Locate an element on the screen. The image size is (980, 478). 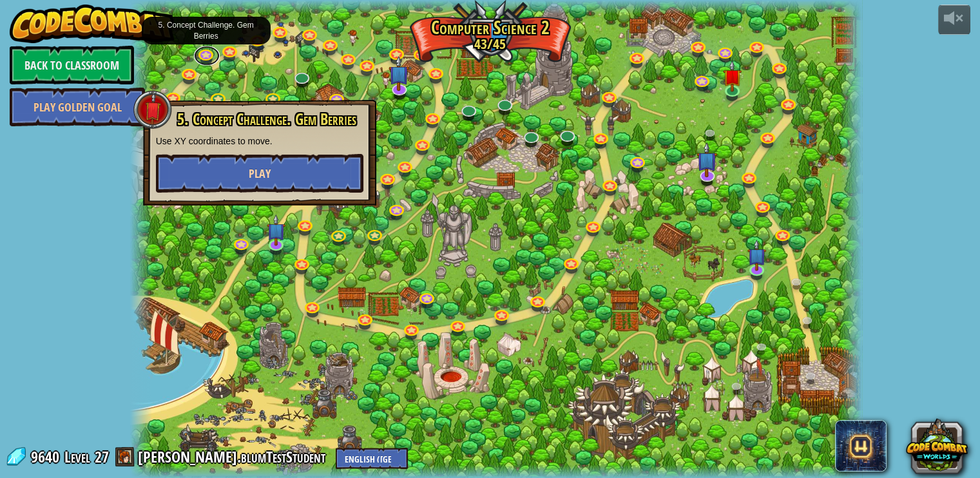
button: Adjust volume is located at coordinates (955, 19).